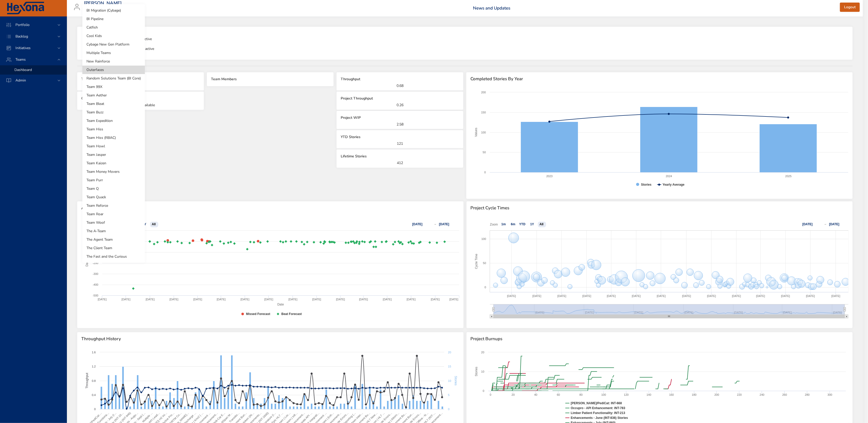 This screenshot has height=423, width=868. What do you see at coordinates (113, 36) in the screenshot?
I see `li: Cool Kids` at bounding box center [113, 36].